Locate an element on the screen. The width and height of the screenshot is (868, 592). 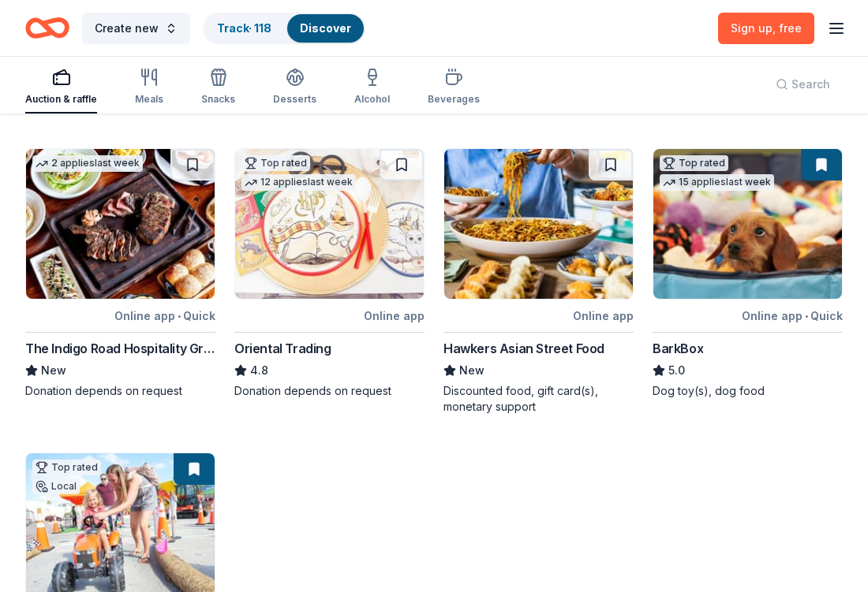
div: Desserts is located at coordinates (294, 99).